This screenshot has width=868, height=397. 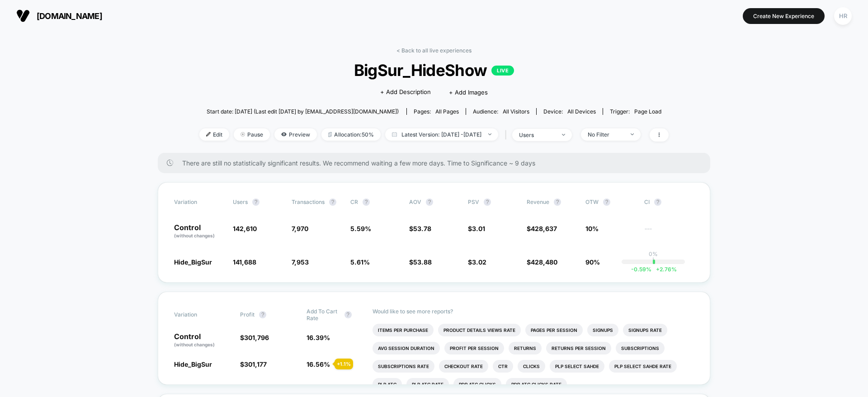 I want to click on img: rebalance, so click(x=330, y=134).